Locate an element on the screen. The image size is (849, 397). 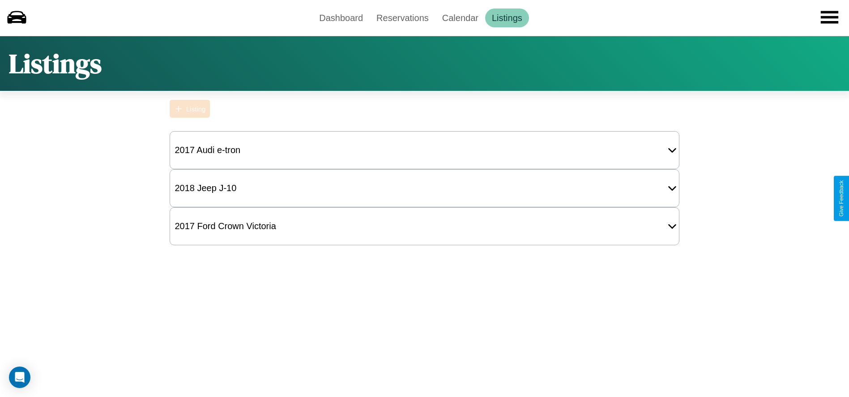
div: Give Feedback is located at coordinates (841, 198).